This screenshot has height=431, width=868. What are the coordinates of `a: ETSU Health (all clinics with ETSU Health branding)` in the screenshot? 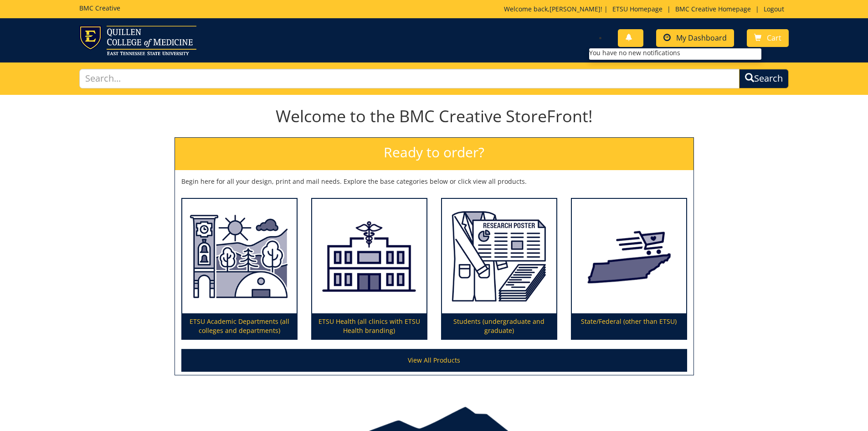 It's located at (369, 269).